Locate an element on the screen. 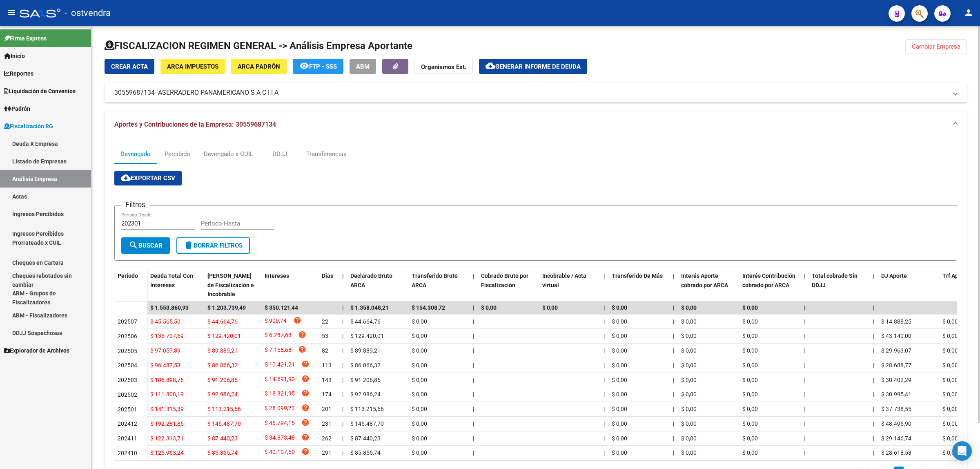 This screenshot has width=980, height=469. span: $ 28.618,58 is located at coordinates (896, 453).